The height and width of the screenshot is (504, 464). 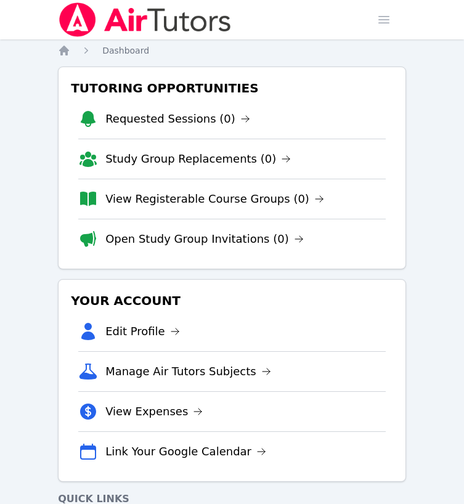 I want to click on a: Dashboard, so click(x=126, y=51).